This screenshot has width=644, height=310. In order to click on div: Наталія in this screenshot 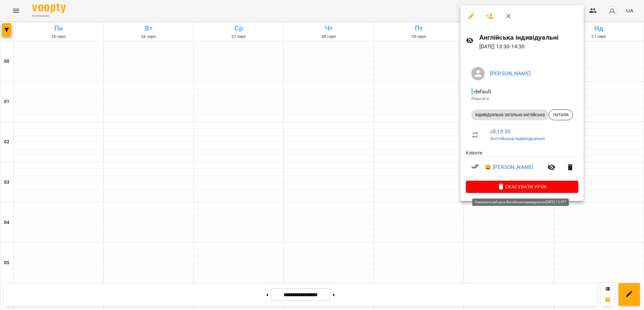, I will do `click(561, 115)`.